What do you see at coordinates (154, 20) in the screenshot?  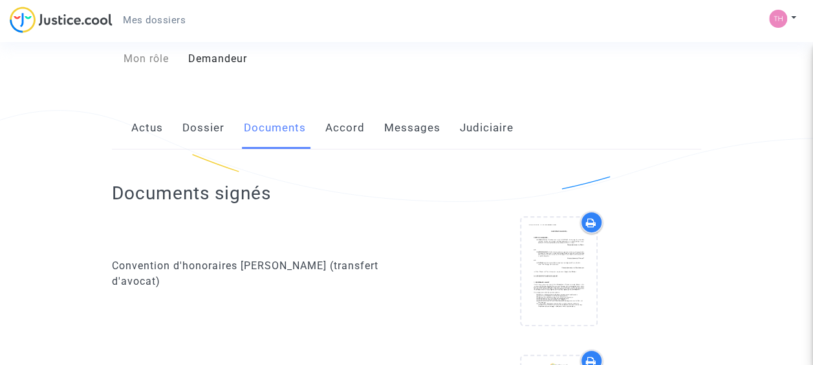 I see `span: Mes dossiers` at bounding box center [154, 20].